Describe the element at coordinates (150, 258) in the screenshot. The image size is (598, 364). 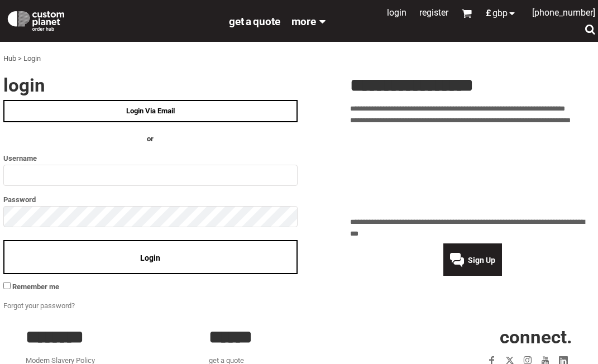
I see `span: Login` at that location.